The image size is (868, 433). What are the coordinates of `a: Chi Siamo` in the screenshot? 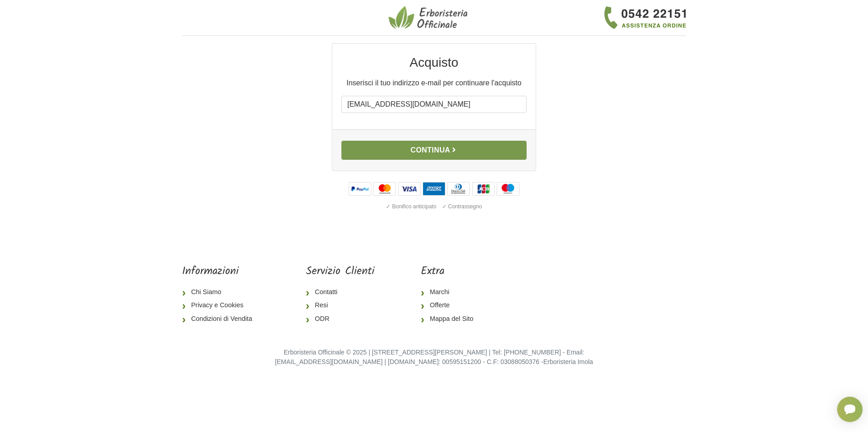 It's located at (221, 292).